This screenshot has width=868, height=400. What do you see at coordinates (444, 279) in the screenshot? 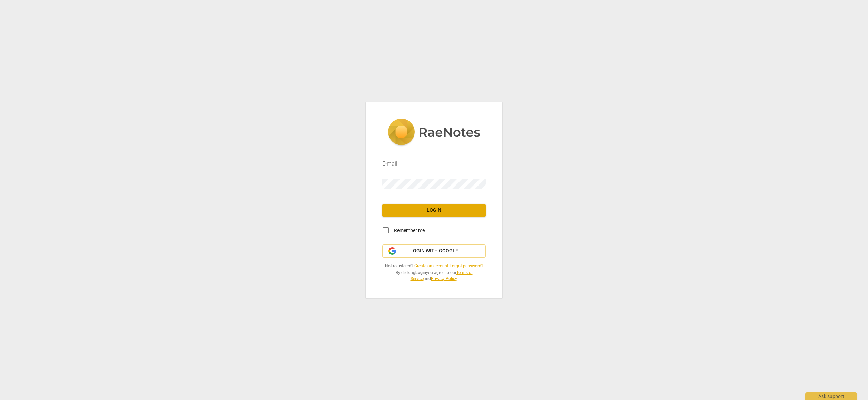
I see `a: Privacy Policy` at bounding box center [444, 279].